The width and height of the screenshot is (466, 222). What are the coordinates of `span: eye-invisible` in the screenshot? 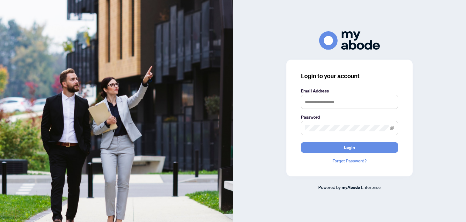 It's located at (392, 128).